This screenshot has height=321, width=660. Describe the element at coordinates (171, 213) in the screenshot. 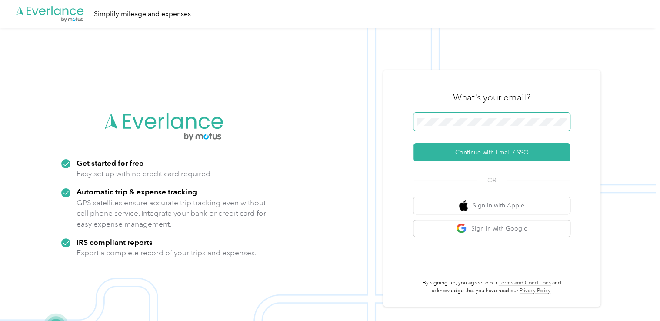

I see `p: GPS satellites ensure accurate trip tracking even without cell phone service. Integrate your bank...` at that location.